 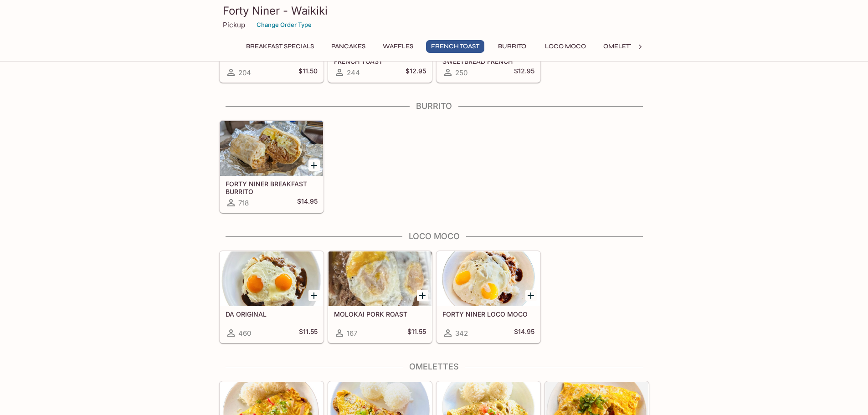 What do you see at coordinates (271, 187) in the screenshot?
I see `h5: FORTY NINER BREAKFAST BURRITO` at bounding box center [271, 187].